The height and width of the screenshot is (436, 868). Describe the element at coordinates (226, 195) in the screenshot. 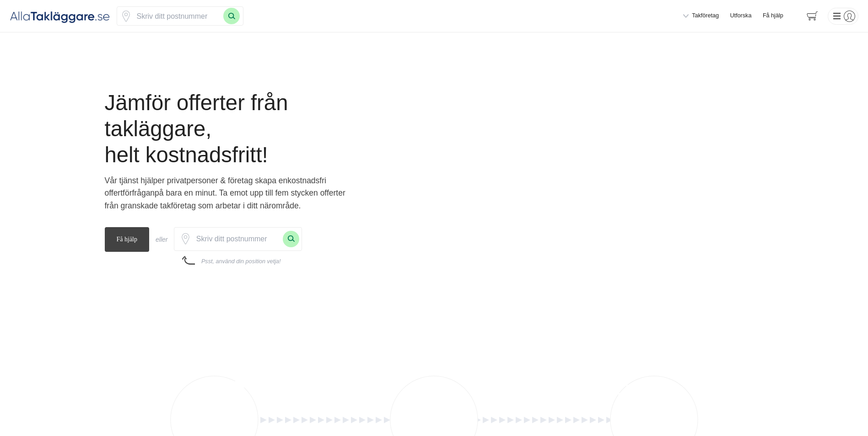

I see `p: Vår tjänst hjälper privatpersoner & företag skapa en på bara en minut. Ta emot upp till fem styck...` at that location.